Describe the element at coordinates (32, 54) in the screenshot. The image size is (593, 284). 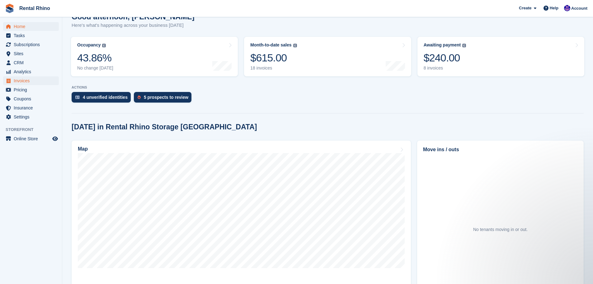
I see `span: Sites` at that location.